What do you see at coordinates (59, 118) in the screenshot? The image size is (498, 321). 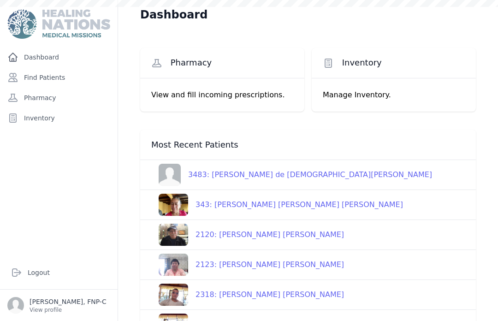 I see `a: Inventory` at bounding box center [59, 118].